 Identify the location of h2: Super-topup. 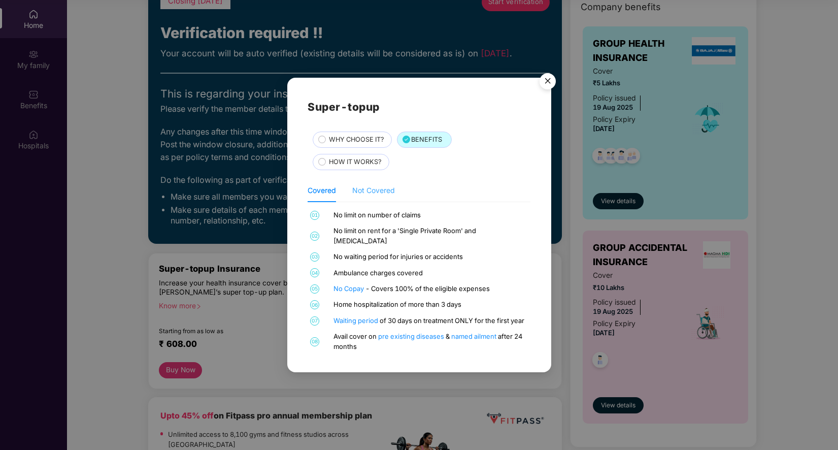
(419, 107).